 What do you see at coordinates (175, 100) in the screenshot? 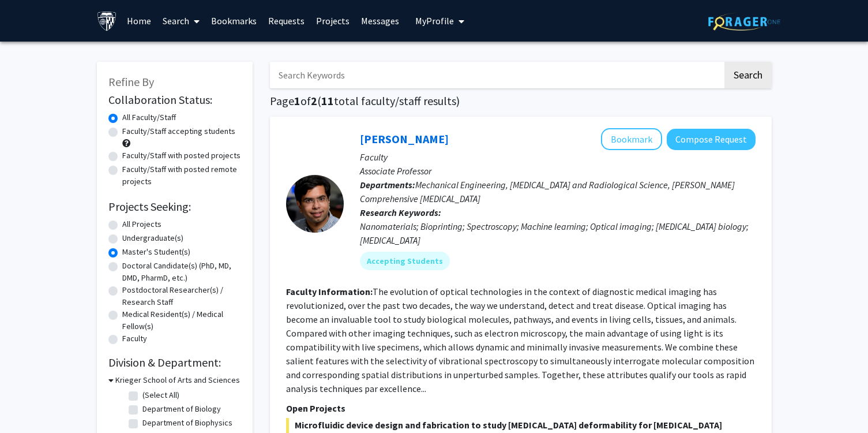
I see `h2: Collaboration Status:` at bounding box center [175, 100].